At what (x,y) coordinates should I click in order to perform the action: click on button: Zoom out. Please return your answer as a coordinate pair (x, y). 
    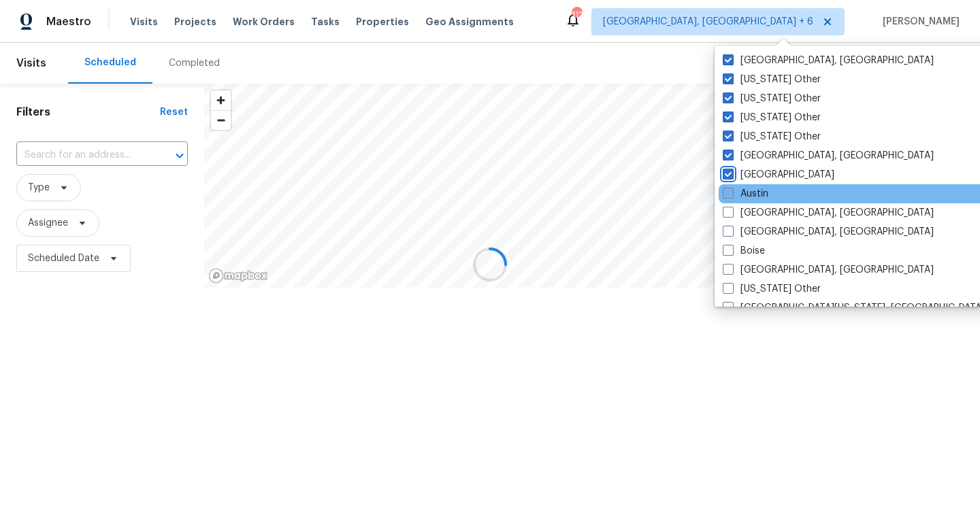
    Looking at the image, I should click on (220, 119).